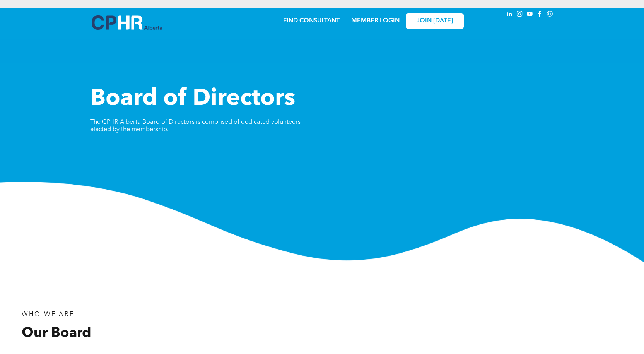 The image size is (644, 354). I want to click on span: Board of Directors, so click(193, 99).